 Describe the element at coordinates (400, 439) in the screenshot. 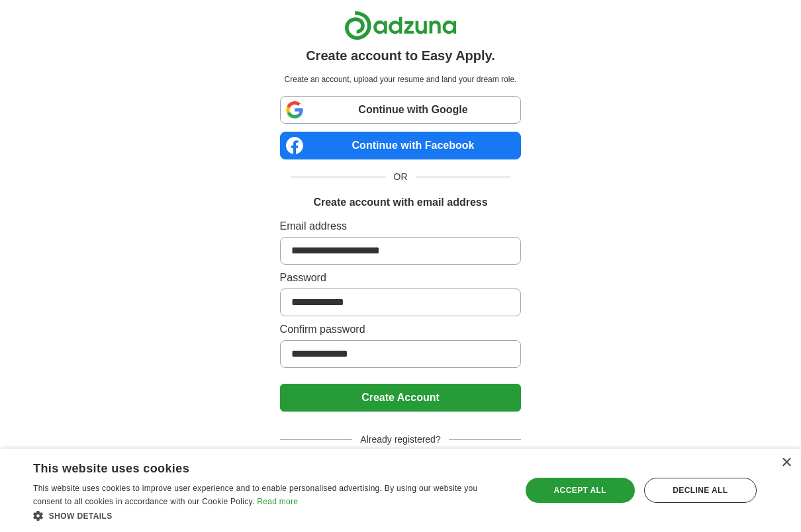

I see `span: Already registered?` at that location.